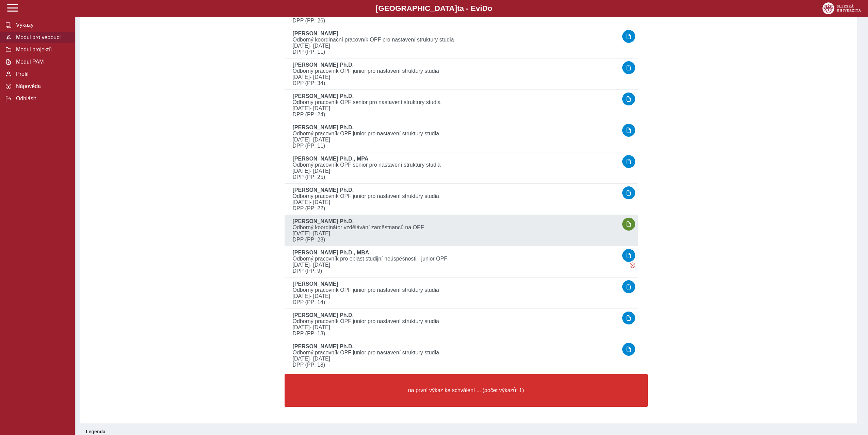 Image resolution: width=868 pixels, height=435 pixels. What do you see at coordinates (42, 99) in the screenshot?
I see `span: Odhlásit` at bounding box center [42, 99].